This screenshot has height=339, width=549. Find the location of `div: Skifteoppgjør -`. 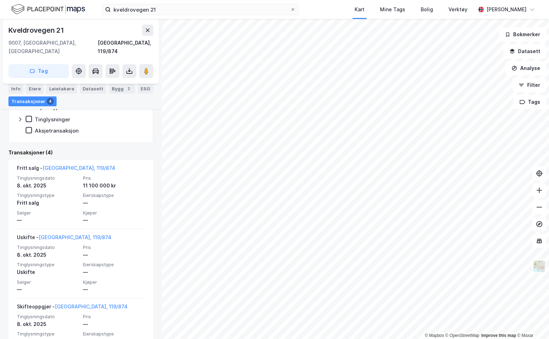

div: Skifteoppgjør - is located at coordinates (72, 308).